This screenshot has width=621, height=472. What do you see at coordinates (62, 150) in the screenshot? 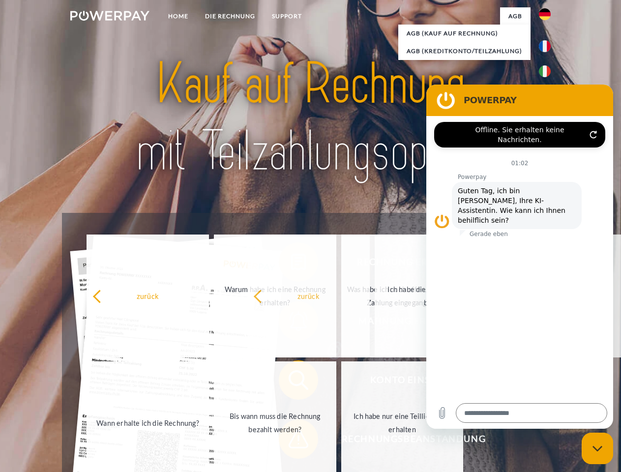
I see `p: Gerade eben` at bounding box center [62, 150].